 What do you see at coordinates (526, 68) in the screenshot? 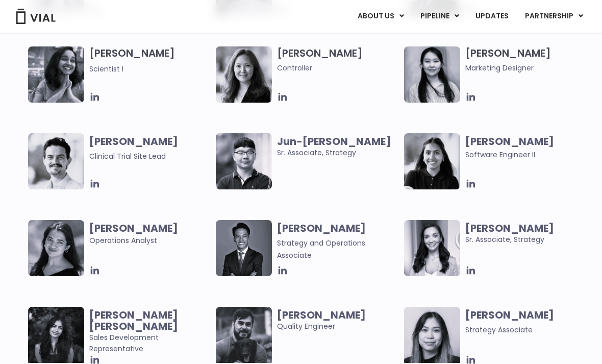
I see `span: Marketing Designer` at bounding box center [526, 68].